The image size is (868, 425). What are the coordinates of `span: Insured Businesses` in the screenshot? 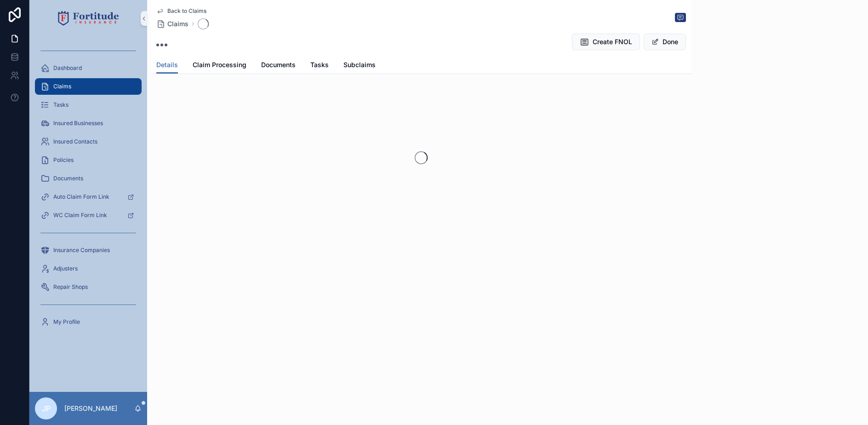 It's located at (78, 123).